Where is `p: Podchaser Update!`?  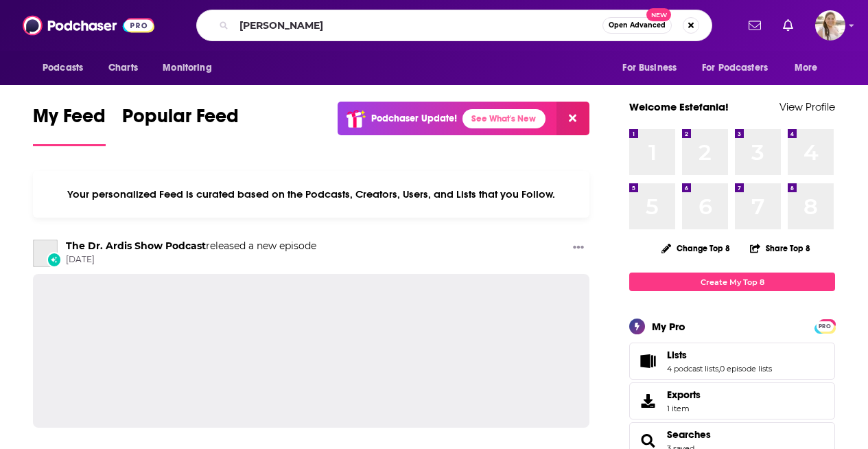 p: Podchaser Update! is located at coordinates (414, 118).